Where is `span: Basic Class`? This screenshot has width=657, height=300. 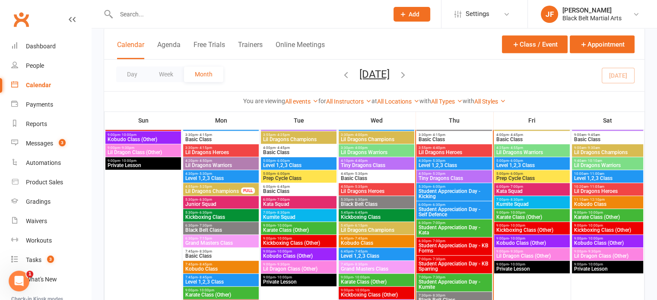 span: Basic Class is located at coordinates (221, 256).